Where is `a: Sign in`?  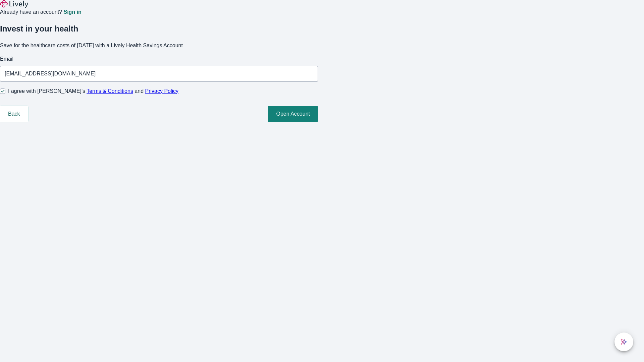 a: Sign in is located at coordinates (72, 12).